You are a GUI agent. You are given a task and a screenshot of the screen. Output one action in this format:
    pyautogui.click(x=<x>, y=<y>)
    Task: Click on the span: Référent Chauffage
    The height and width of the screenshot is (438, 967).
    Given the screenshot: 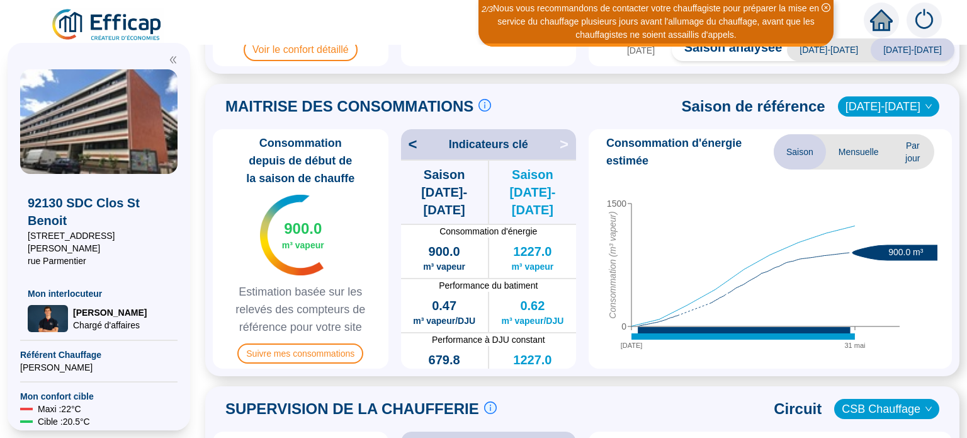 What is the action you would take?
    pyautogui.click(x=99, y=355)
    